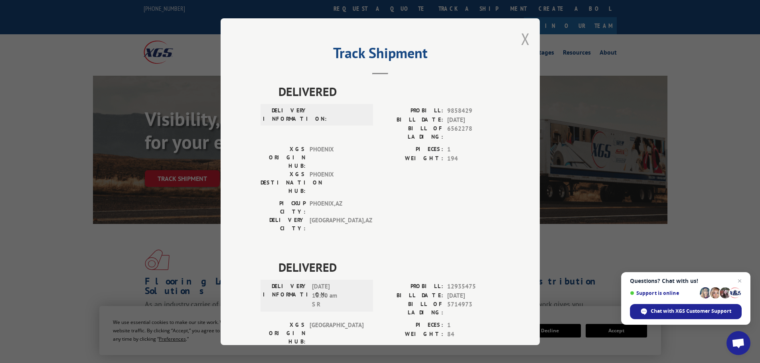 Image resolution: width=760 pixels, height=363 pixels. I want to click on span: 6562278, so click(473, 133).